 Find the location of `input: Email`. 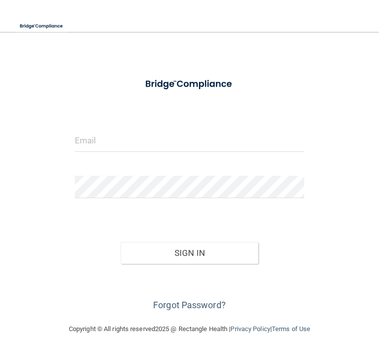

input: Email is located at coordinates (189, 141).